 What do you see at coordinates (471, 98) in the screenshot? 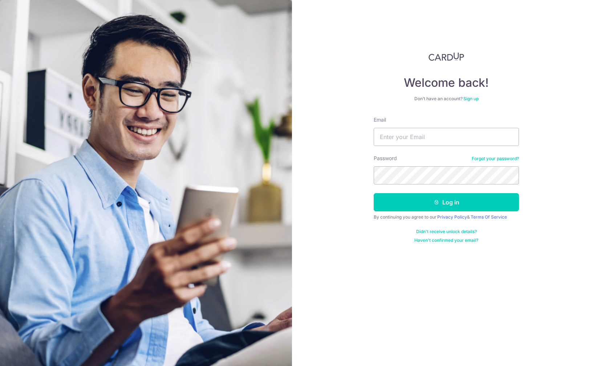
I see `a: Sign up` at bounding box center [471, 98].